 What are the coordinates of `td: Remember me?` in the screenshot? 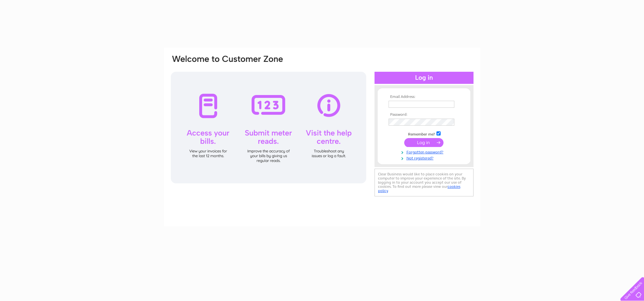 It's located at (424, 134).